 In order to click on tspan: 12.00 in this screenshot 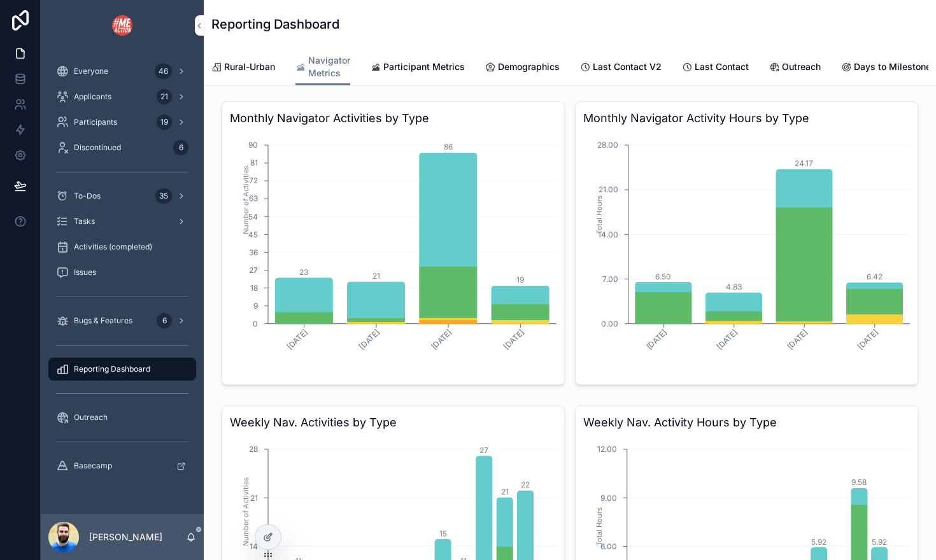, I will do `click(607, 449)`.